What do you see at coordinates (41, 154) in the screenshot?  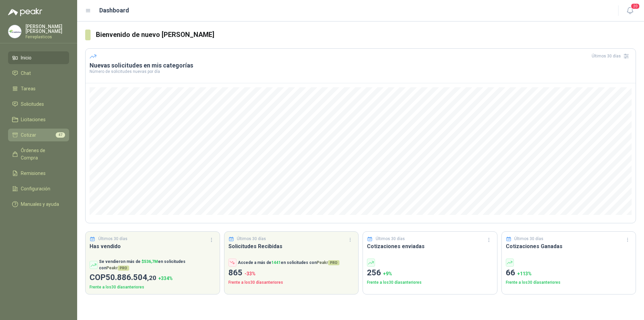 I see `span: Órdenes de Compra` at bounding box center [41, 154].